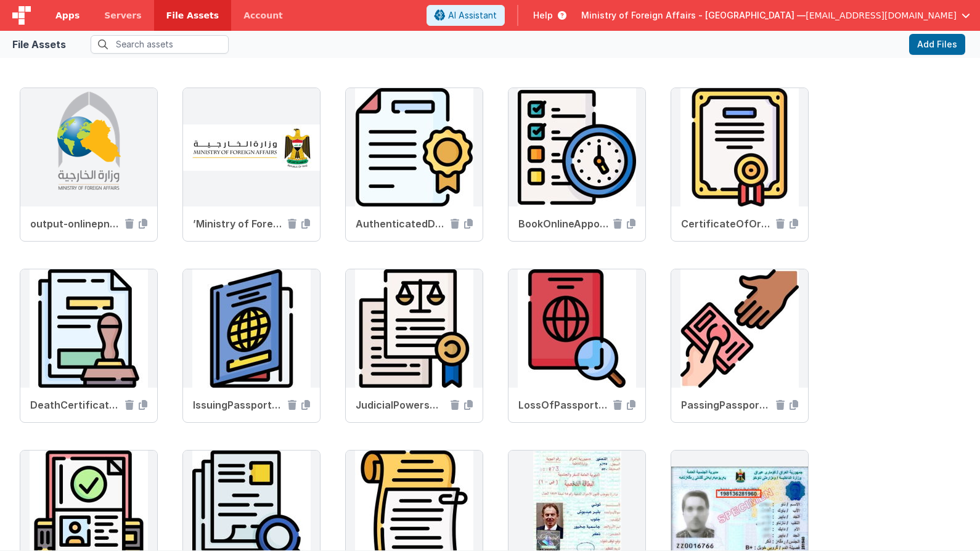  Describe the element at coordinates (726, 223) in the screenshot. I see `span: CertificateOfOrigin.jpg` at that location.